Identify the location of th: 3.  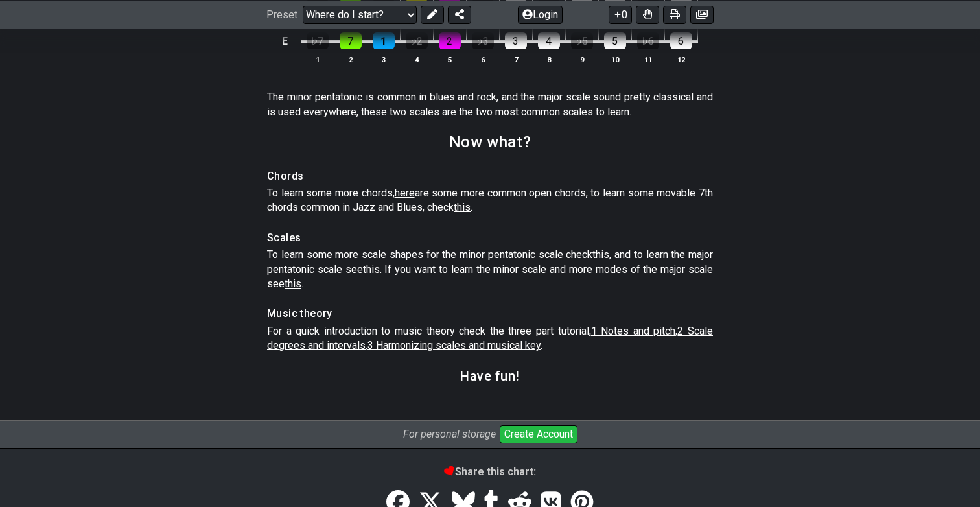
(383, 59).